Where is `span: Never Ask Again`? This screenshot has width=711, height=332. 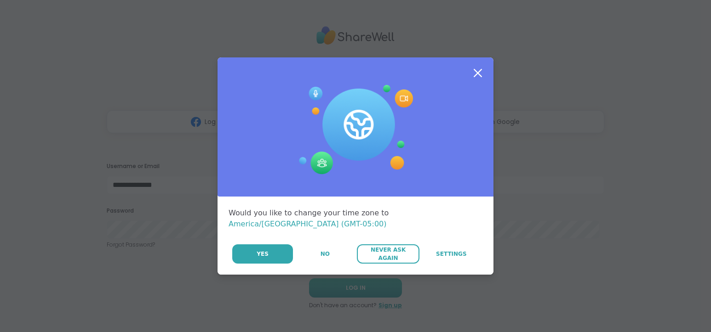 span: Never Ask Again is located at coordinates (387, 254).